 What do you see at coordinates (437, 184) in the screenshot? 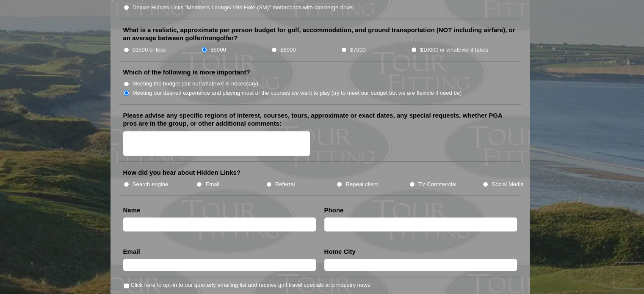
I see `label: TV Commercial` at bounding box center [437, 184].